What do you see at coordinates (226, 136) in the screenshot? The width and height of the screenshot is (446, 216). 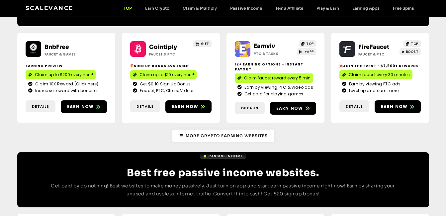 I see `span: More Crypto earning Websites` at bounding box center [226, 136].